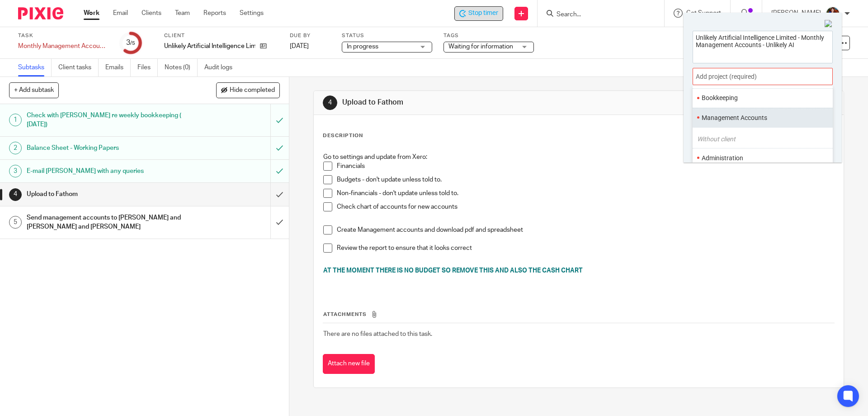  Describe the element at coordinates (210, 46) in the screenshot. I see `p: Unlikely Artificial Intelligence Limited` at that location.